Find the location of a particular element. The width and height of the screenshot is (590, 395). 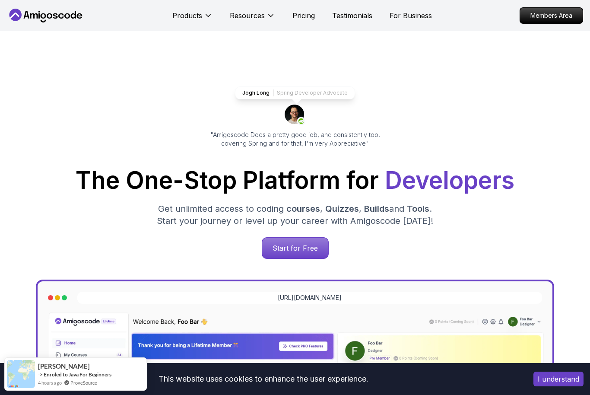

p: For Business is located at coordinates (411, 16).